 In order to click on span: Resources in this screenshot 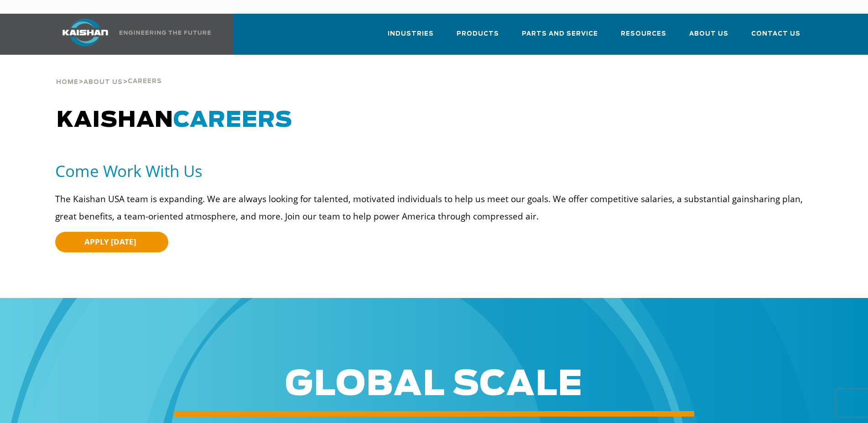, I will do `click(644, 34)`.